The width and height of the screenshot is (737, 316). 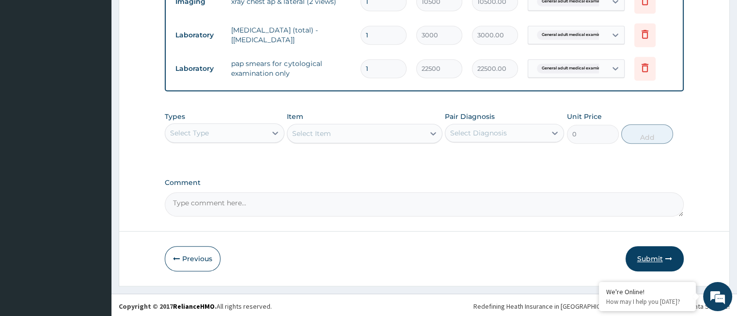 What do you see at coordinates (470, 116) in the screenshot?
I see `label: Pair Diagnosis` at bounding box center [470, 116].